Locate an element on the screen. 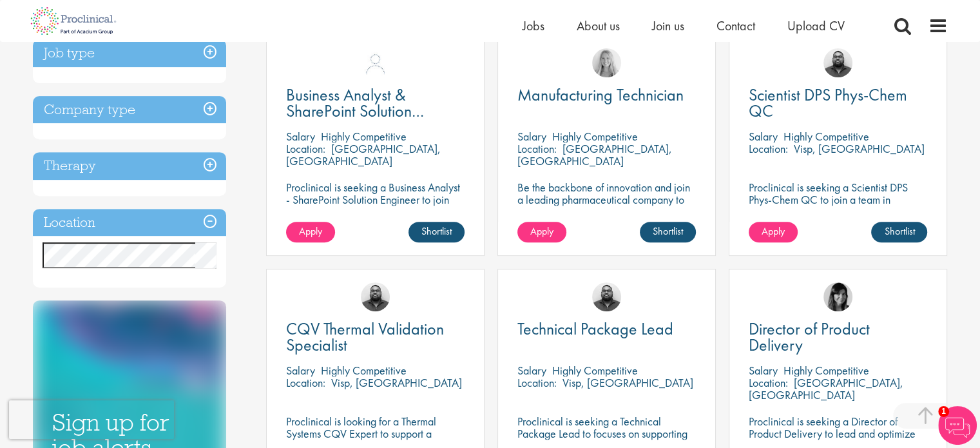 The image size is (980, 448). span: Business Analyst & SharePoint Solution Engineer is located at coordinates (355, 111).